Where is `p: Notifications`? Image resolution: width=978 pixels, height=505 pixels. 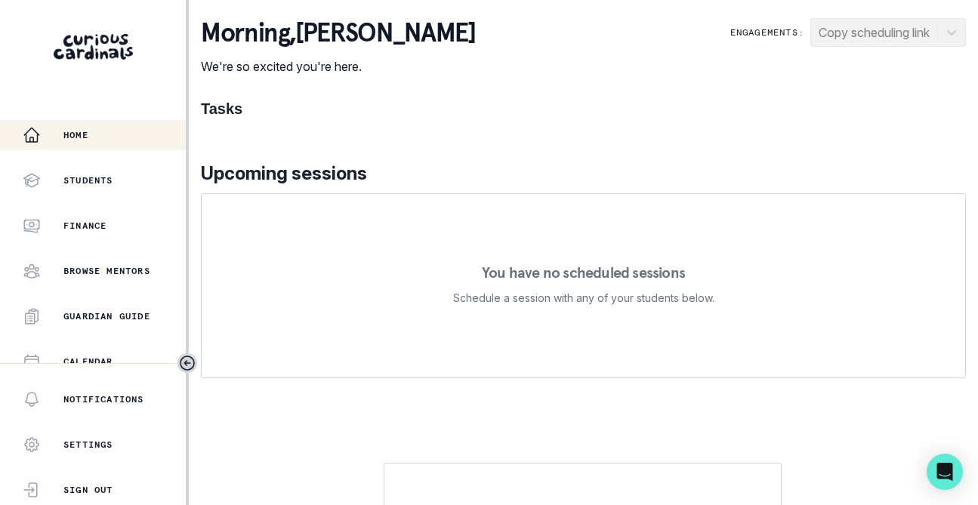 p: Notifications is located at coordinates (103, 400).